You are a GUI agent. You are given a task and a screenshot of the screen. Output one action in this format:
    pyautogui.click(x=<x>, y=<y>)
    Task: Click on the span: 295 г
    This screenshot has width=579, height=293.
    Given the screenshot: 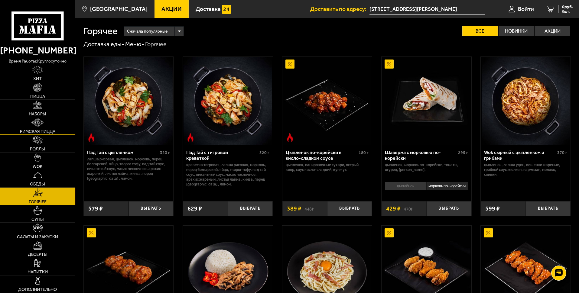 What is the action you would take?
    pyautogui.click(x=463, y=153)
    